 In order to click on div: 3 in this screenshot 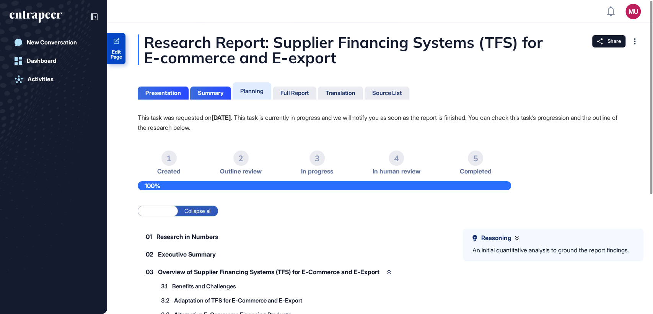, I will do `click(317, 158)`.